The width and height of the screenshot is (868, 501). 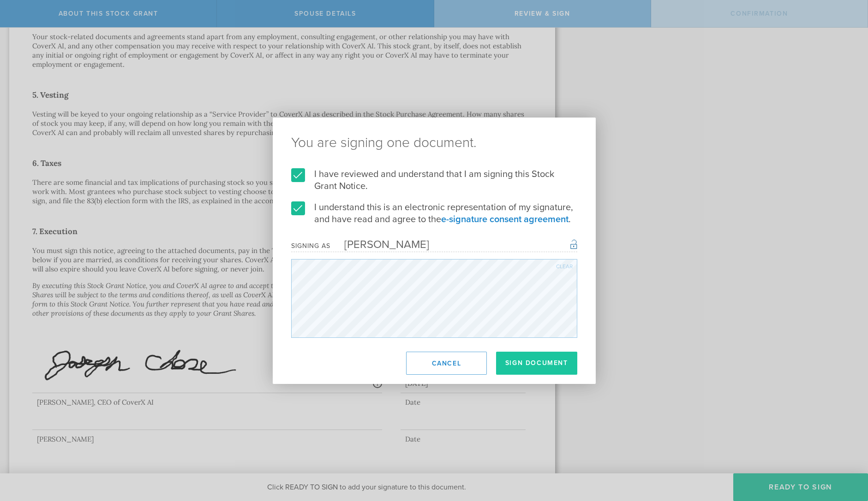 I want to click on button: Sign Document, so click(x=537, y=363).